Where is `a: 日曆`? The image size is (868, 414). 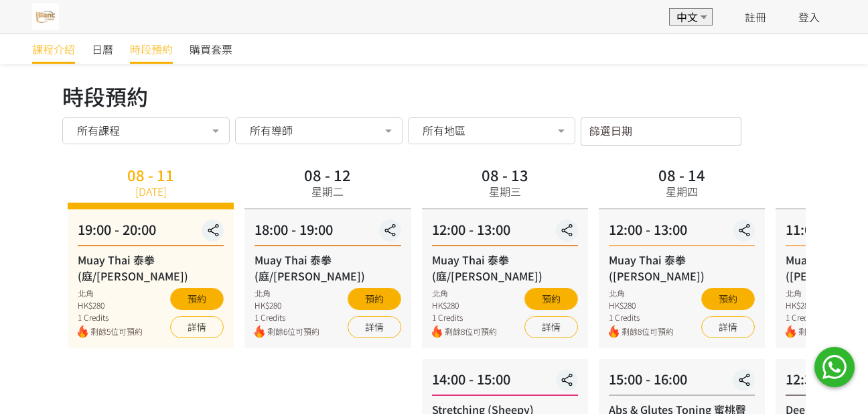
a: 日曆 is located at coordinates (102, 49).